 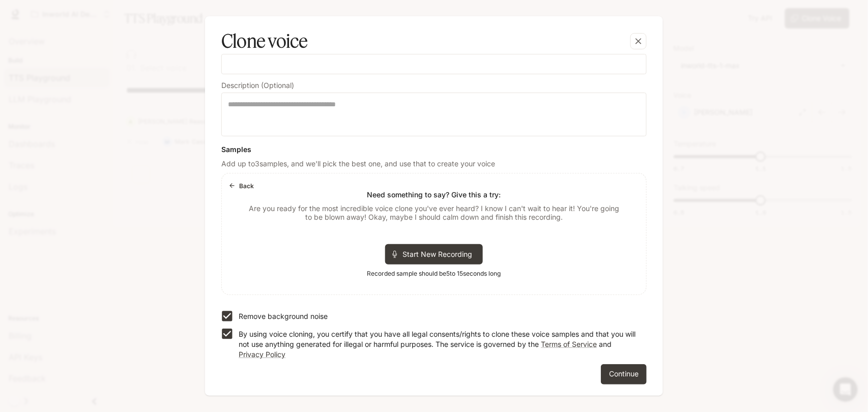 I want to click on button: Continue, so click(x=624, y=375).